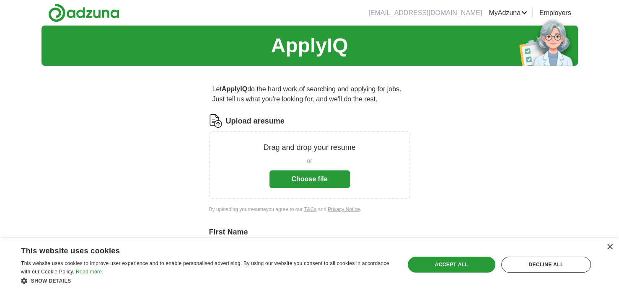 This screenshot has height=291, width=619. I want to click on div: Close, so click(610, 247).